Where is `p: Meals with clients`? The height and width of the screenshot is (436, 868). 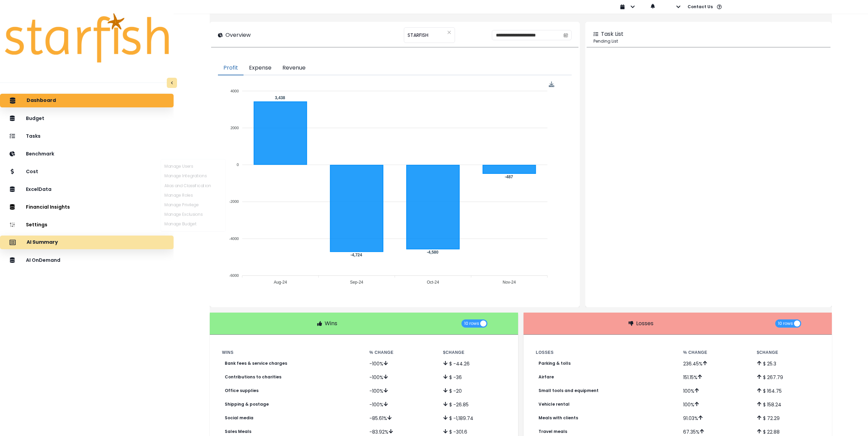 p: Meals with clients is located at coordinates (559, 418).